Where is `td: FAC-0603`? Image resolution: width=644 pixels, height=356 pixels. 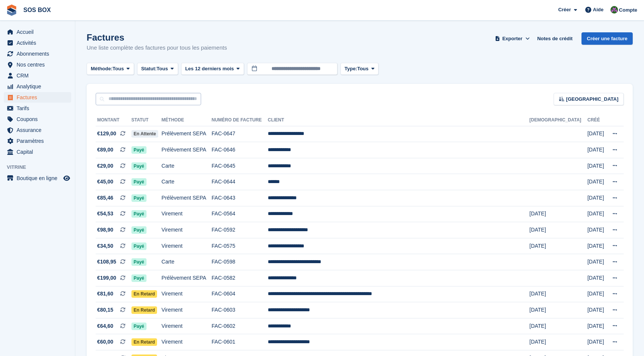
td: FAC-0603 is located at coordinates (239, 310).